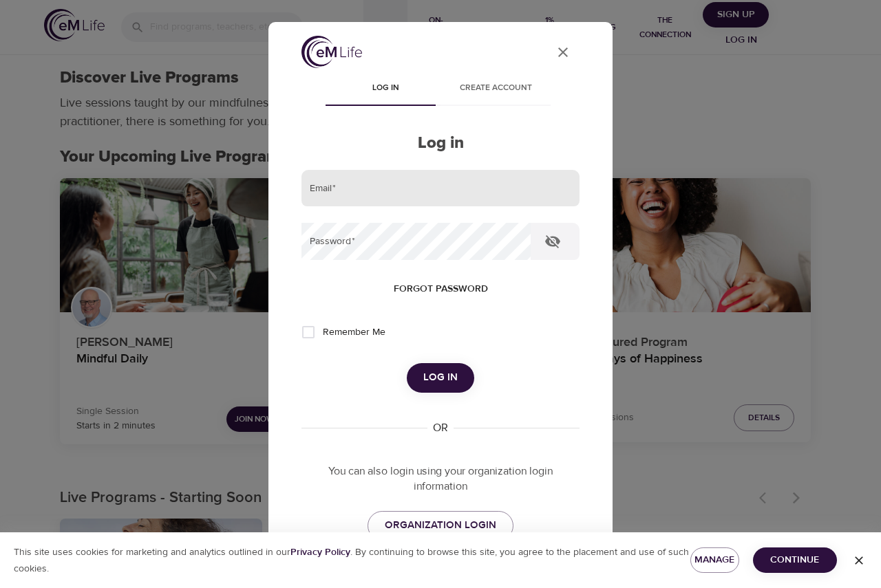 The height and width of the screenshot is (588, 881). What do you see at coordinates (441, 378) in the screenshot?
I see `button: Log in` at bounding box center [441, 378].